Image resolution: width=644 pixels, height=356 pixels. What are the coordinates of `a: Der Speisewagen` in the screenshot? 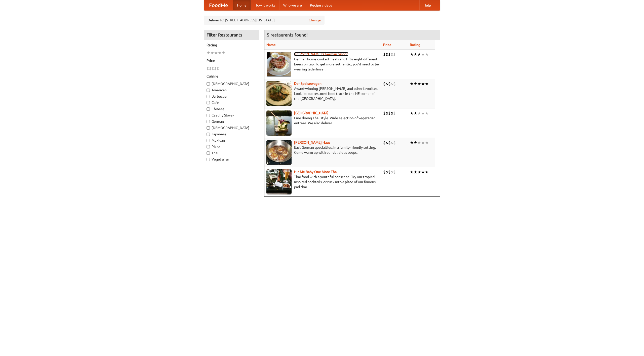 It's located at (308, 83).